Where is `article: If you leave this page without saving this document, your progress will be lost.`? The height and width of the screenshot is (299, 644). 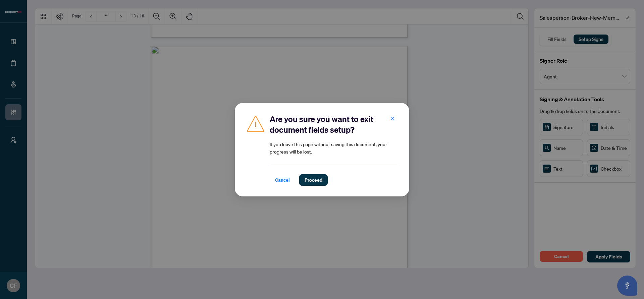
article: If you leave this page without saving this document, your progress will be lost. is located at coordinates (334, 148).